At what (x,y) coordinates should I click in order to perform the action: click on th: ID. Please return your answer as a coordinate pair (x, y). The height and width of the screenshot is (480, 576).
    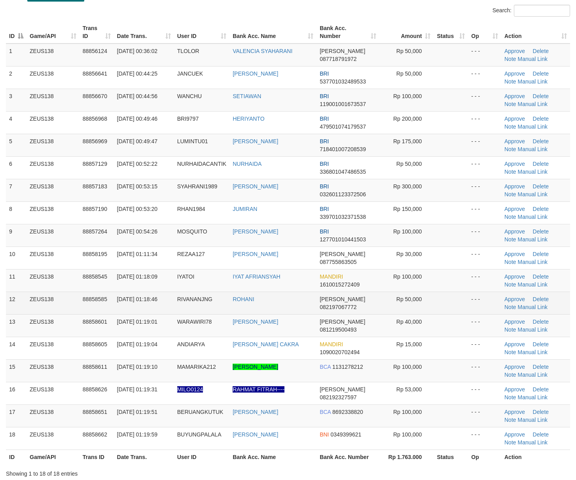
    Looking at the image, I should click on (16, 457).